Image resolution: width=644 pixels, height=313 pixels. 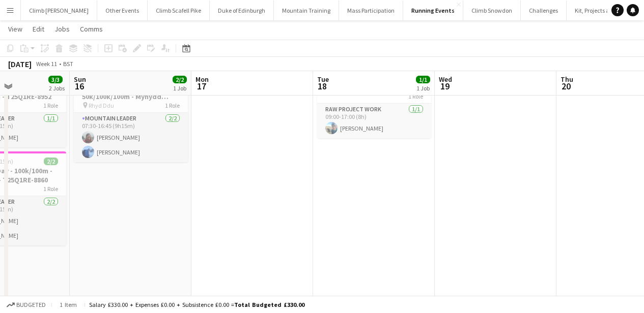 I want to click on button: Other Events, so click(x=122, y=10).